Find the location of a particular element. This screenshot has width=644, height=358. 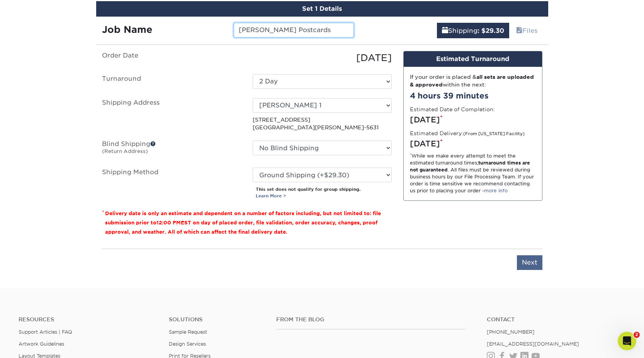

a: Learn More > is located at coordinates (271, 196).